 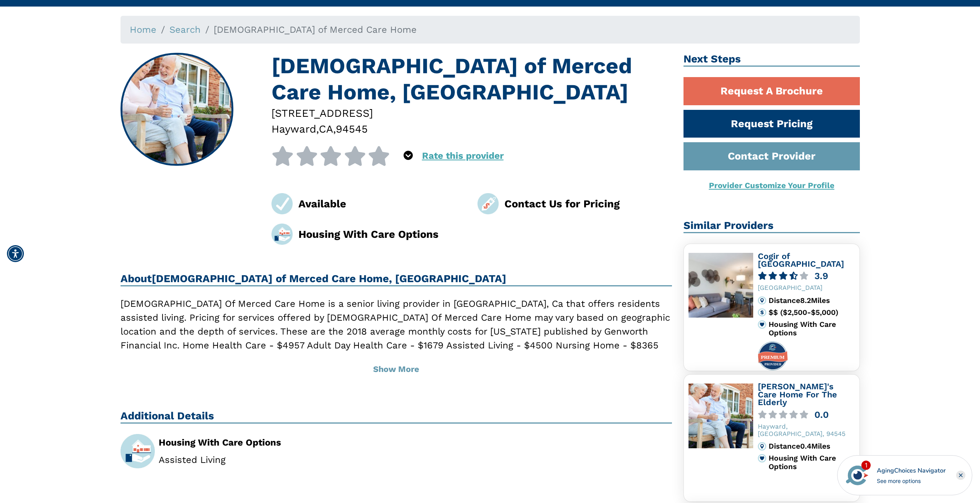 I want to click on div: 3.9, so click(x=821, y=276).